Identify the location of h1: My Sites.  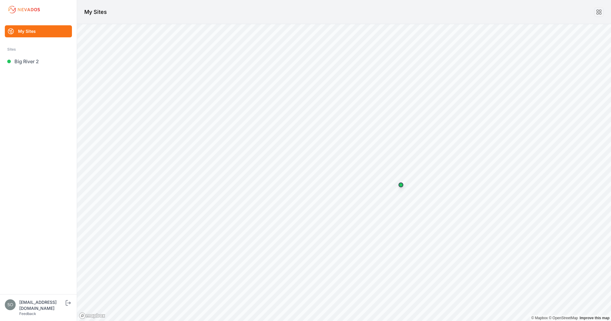
(95, 12).